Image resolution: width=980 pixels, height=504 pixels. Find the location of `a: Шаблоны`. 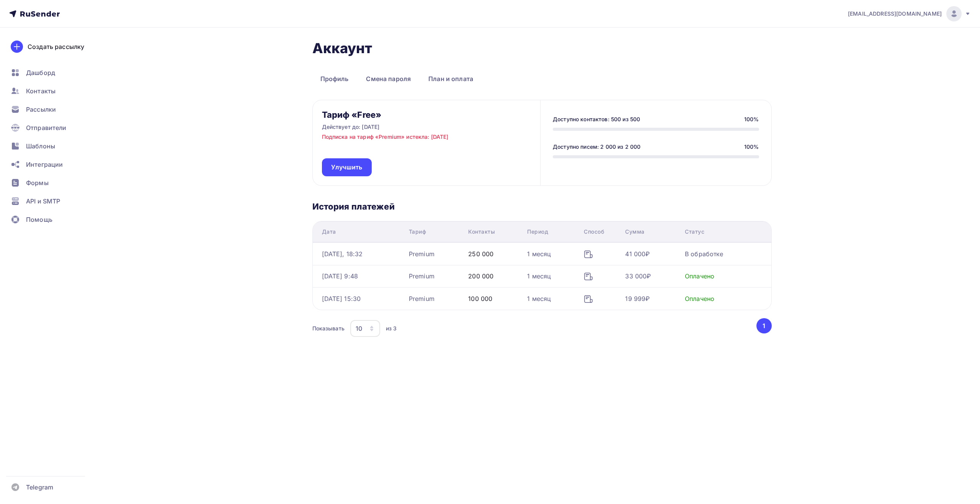

a: Шаблоны is located at coordinates (52, 146).